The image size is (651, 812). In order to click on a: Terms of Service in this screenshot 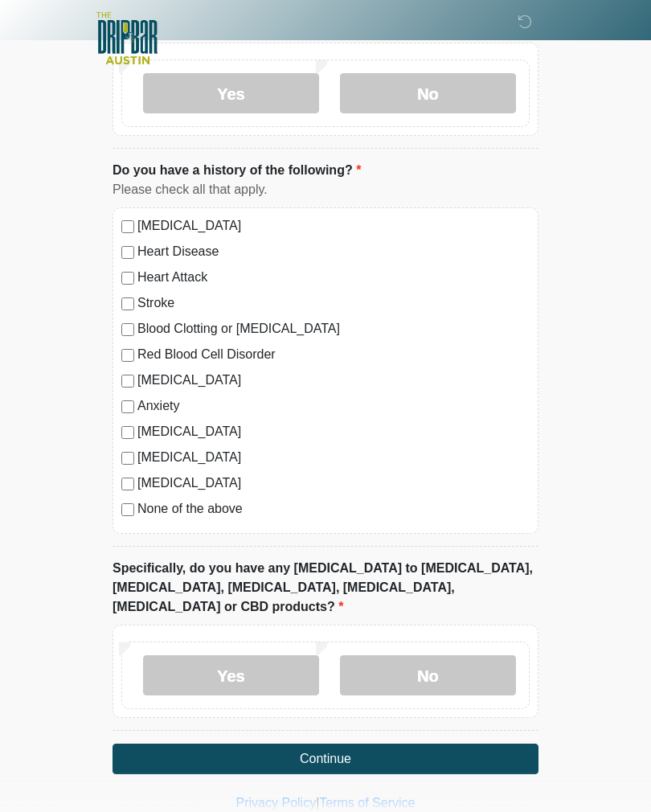, I will do `click(367, 802)`.